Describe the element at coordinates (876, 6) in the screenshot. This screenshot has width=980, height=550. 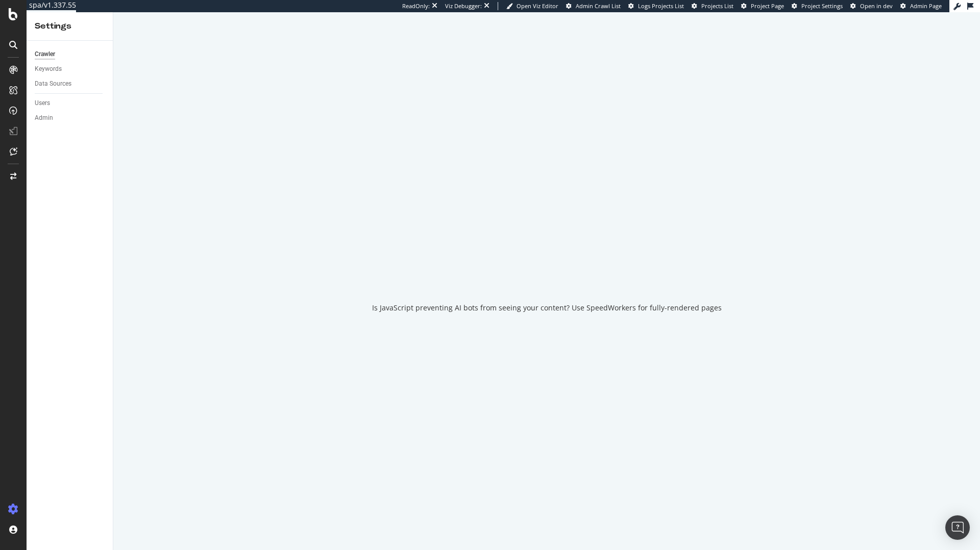
I see `span: Open in dev` at that location.